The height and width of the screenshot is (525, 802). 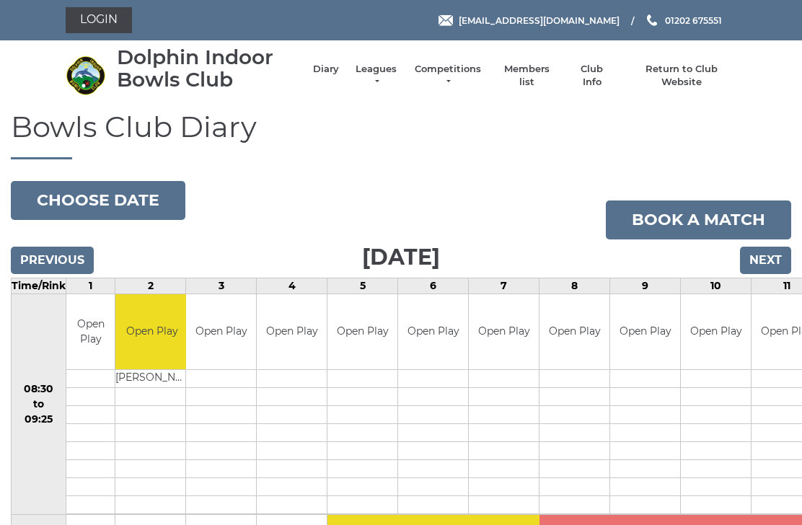 What do you see at coordinates (151, 285) in the screenshot?
I see `td: 2` at bounding box center [151, 285].